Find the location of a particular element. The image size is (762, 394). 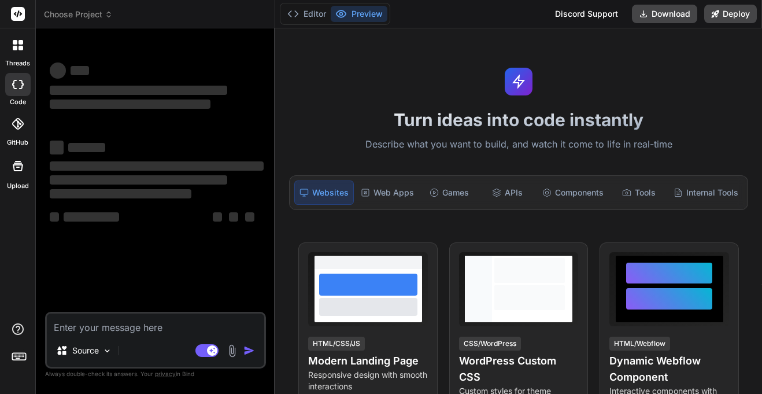

p: Always double-check its answers. Your in Bind is located at coordinates (156, 374).